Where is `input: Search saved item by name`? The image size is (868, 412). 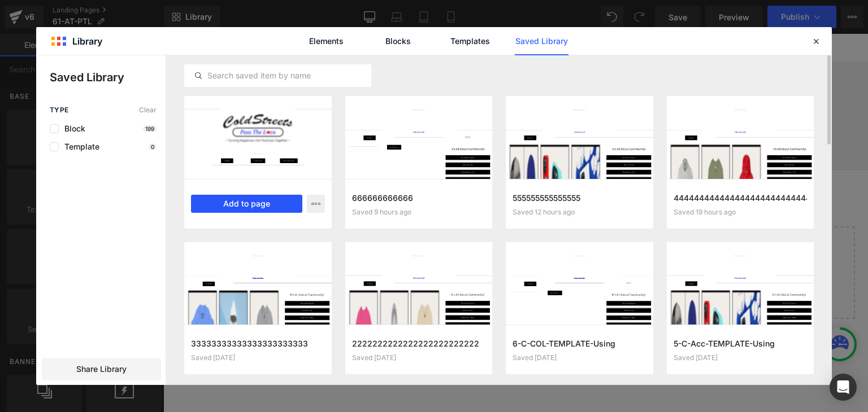
input: Search saved item by name is located at coordinates (277, 76).